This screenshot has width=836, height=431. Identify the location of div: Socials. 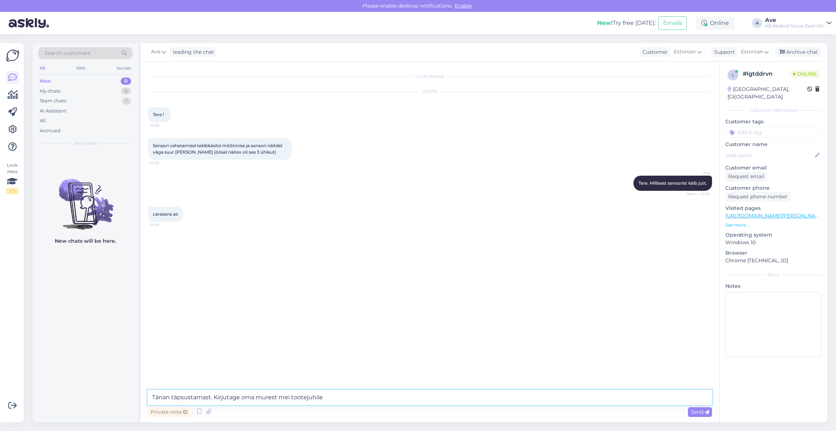
(124, 68).